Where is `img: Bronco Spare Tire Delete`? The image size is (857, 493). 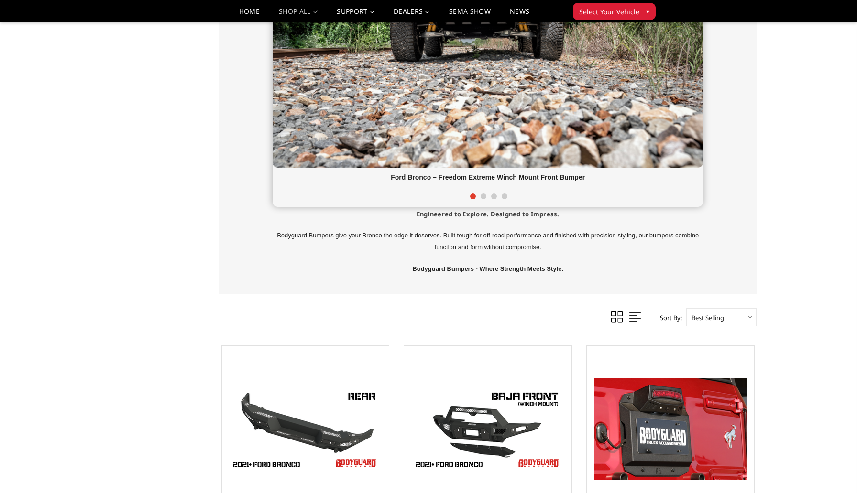
img: Bronco Spare Tire Delete is located at coordinates (670, 429).